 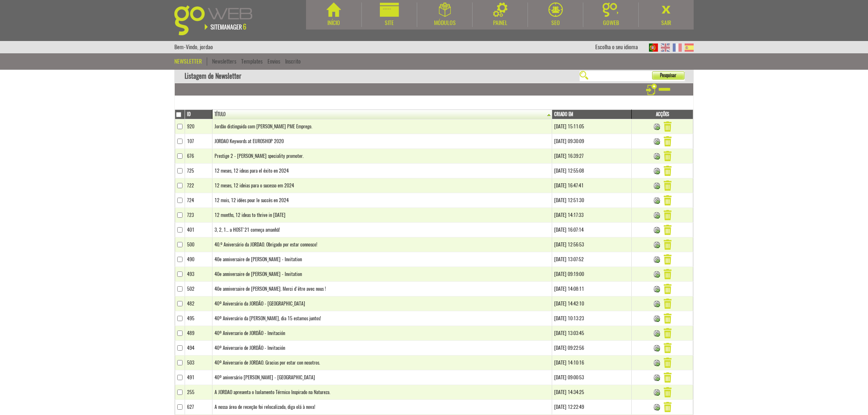 What do you see at coordinates (198, 231) in the screenshot?
I see `td: 401` at bounding box center [198, 231].